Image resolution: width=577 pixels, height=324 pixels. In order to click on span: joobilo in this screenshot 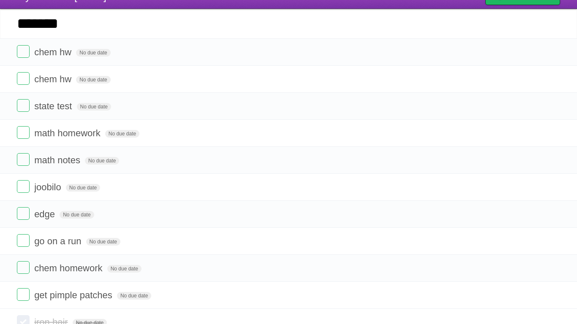, I will do `click(49, 187)`.